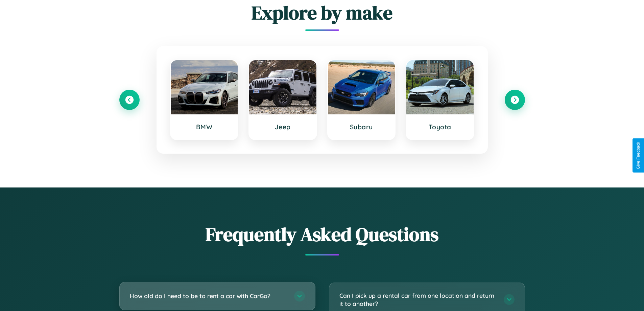  What do you see at coordinates (283, 127) in the screenshot?
I see `h3: Jeep` at bounding box center [283, 127].